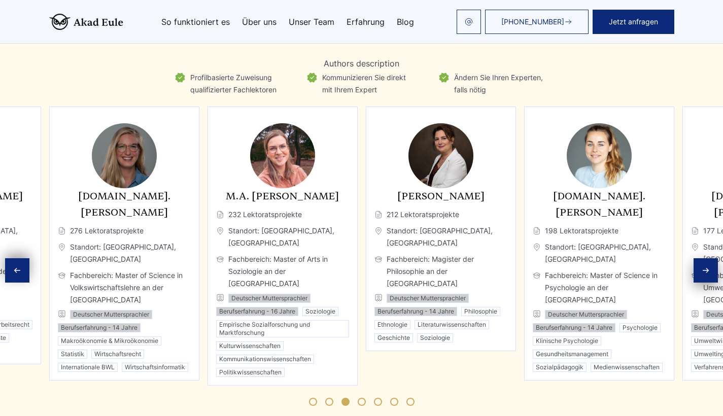 The image size is (723, 416). I want to click on div: 3 / 11, so click(124, 244).